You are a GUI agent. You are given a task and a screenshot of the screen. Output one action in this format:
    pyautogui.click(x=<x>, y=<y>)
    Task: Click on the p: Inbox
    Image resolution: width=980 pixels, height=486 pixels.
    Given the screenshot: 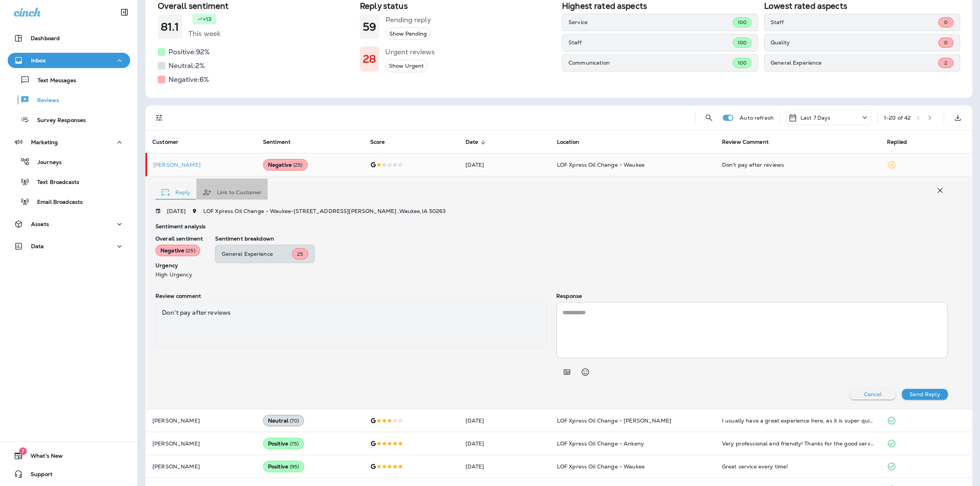 What is the action you would take?
    pyautogui.click(x=38, y=61)
    